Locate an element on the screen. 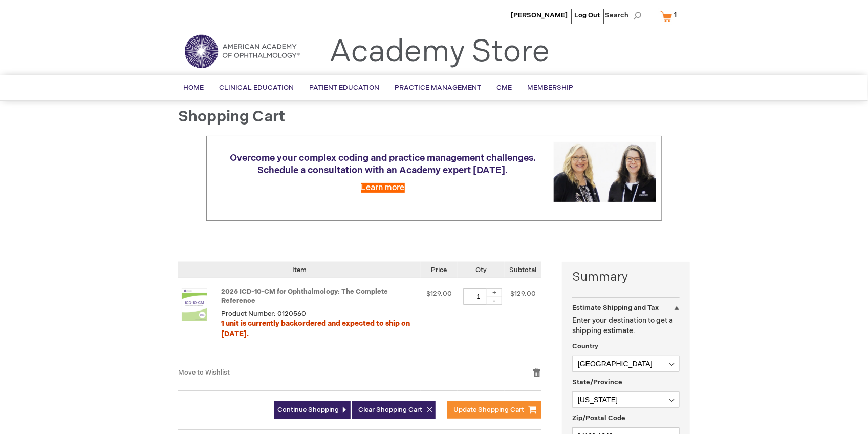 This screenshot has height=434, width=868. span: State/Province is located at coordinates (597, 382).